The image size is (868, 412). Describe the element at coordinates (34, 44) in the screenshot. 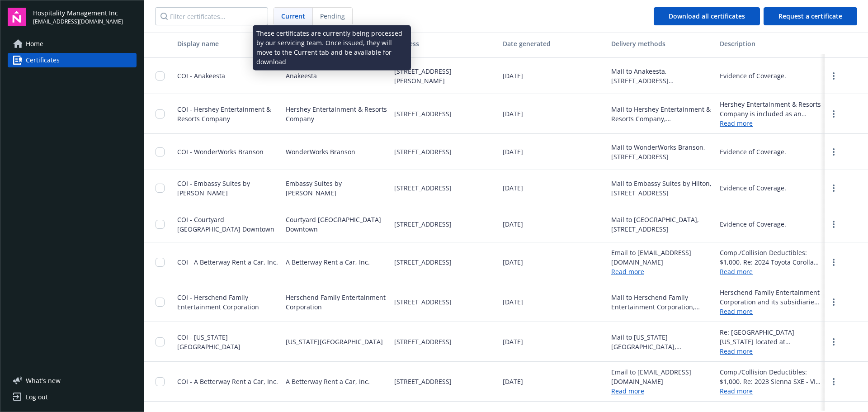

I see `span: Home` at that location.